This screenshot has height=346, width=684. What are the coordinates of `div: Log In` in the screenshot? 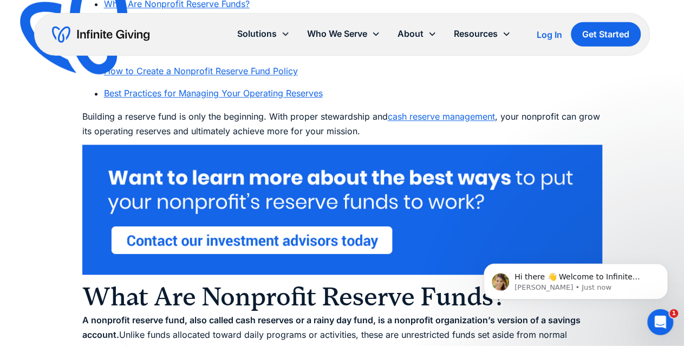 It's located at (549, 35).